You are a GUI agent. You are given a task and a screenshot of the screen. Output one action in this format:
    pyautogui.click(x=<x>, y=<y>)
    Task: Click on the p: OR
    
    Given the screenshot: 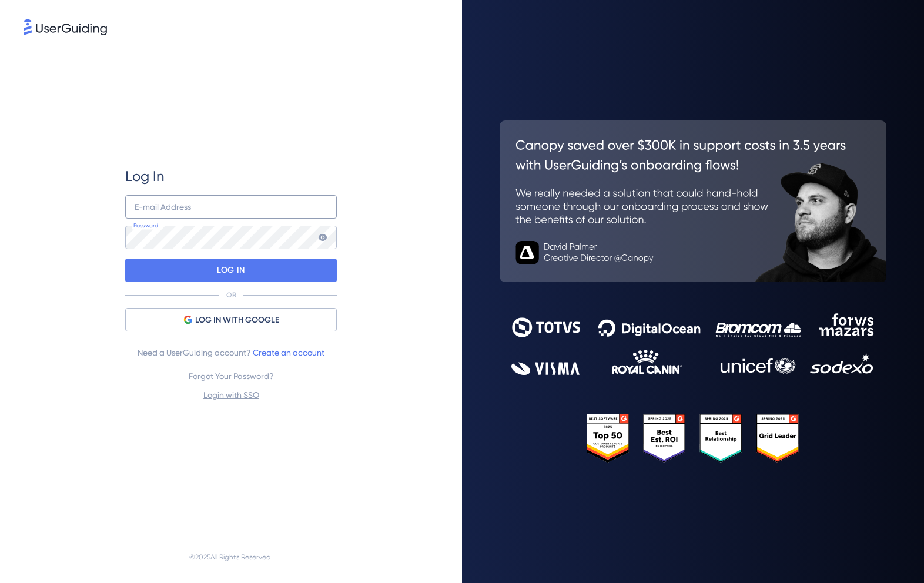 What is the action you would take?
    pyautogui.click(x=231, y=295)
    